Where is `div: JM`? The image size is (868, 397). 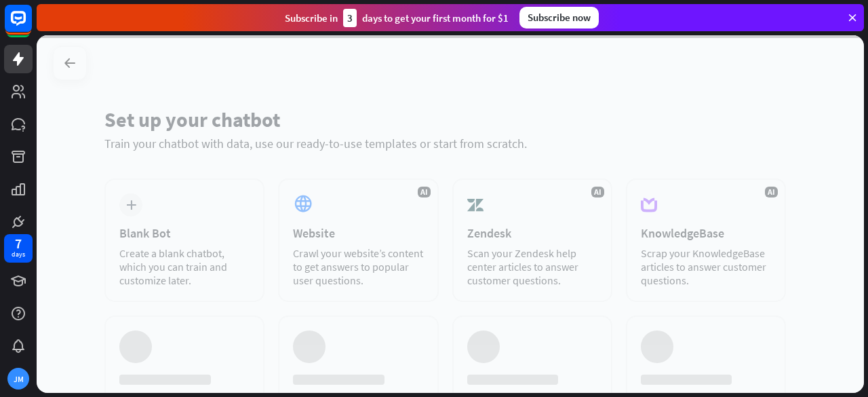
div: JM is located at coordinates (18, 379).